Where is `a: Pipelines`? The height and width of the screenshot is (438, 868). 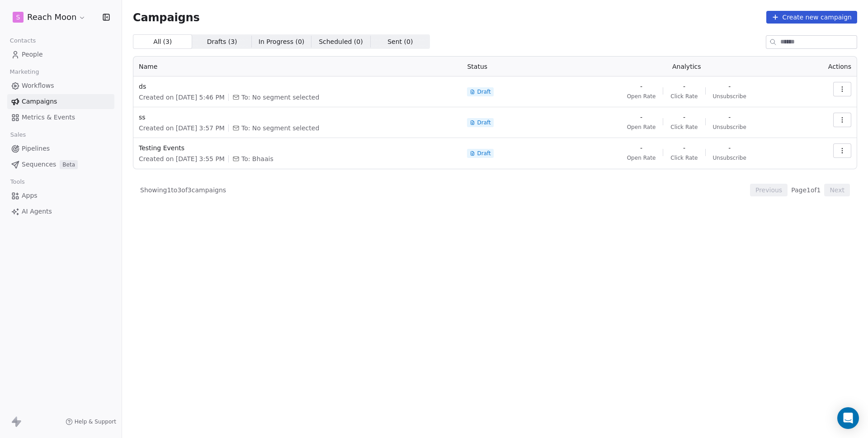
a: Pipelines is located at coordinates (61, 149).